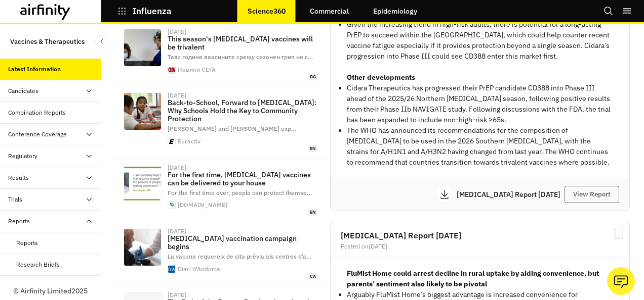  Describe the element at coordinates (23, 156) in the screenshot. I see `div: Regulatory` at that location.